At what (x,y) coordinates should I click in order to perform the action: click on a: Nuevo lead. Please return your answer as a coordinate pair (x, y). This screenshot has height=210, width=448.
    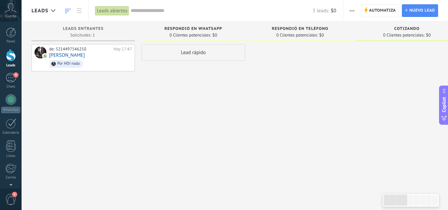
    Looking at the image, I should click on (420, 11).